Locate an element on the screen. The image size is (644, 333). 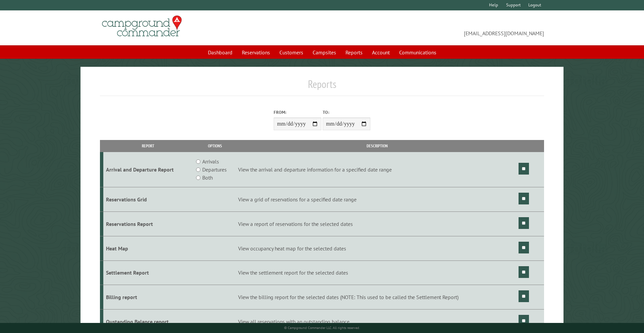
a: Campsites is located at coordinates (324, 53).